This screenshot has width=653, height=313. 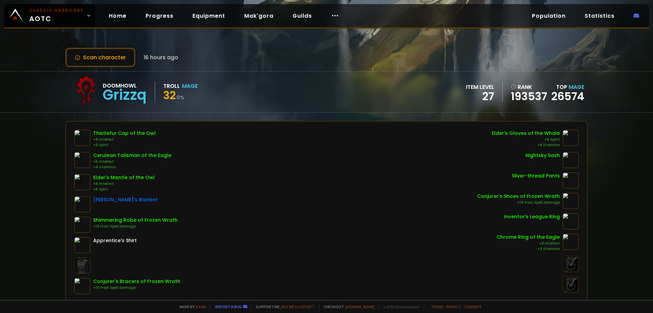 I want to click on div: Top, so click(x=568, y=87).